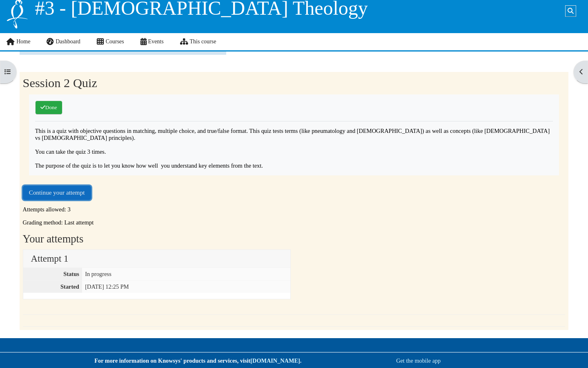 The width and height of the screenshot is (588, 368). I want to click on button: Continue your attempt, so click(57, 192).